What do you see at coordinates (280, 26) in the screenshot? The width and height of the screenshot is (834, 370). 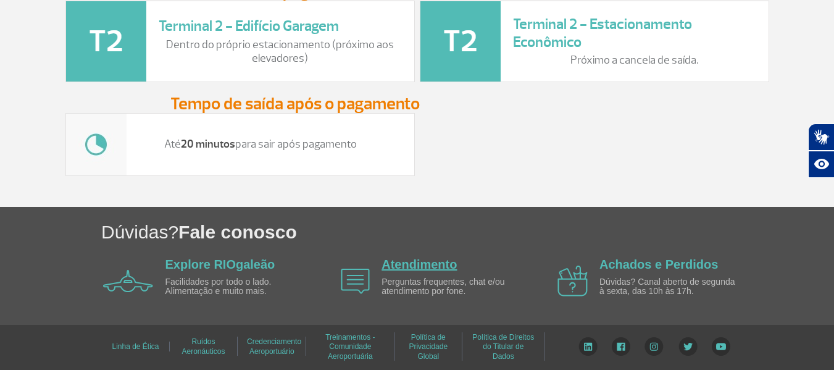 I see `h3: Terminal 2 - Edifício Garagem` at bounding box center [280, 26].